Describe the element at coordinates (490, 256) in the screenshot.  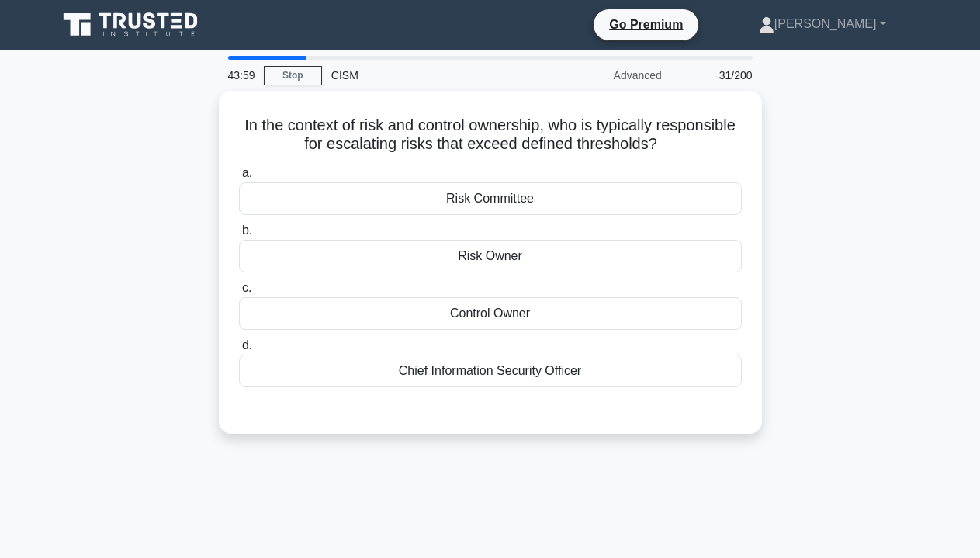
I see `div: Risk Owner` at that location.